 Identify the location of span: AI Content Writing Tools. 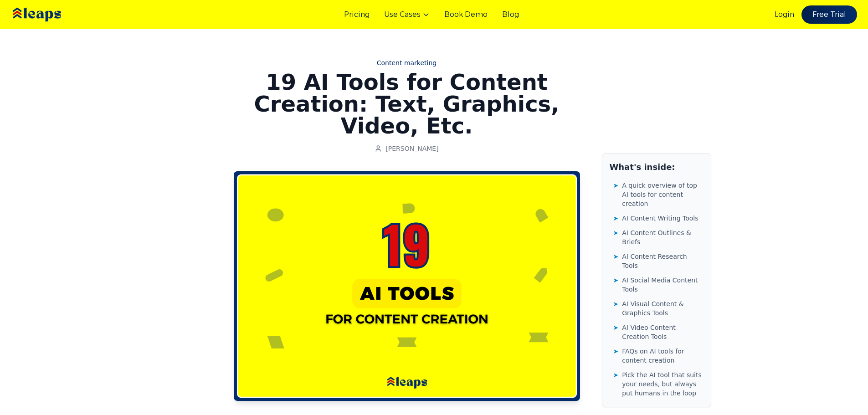
(660, 219).